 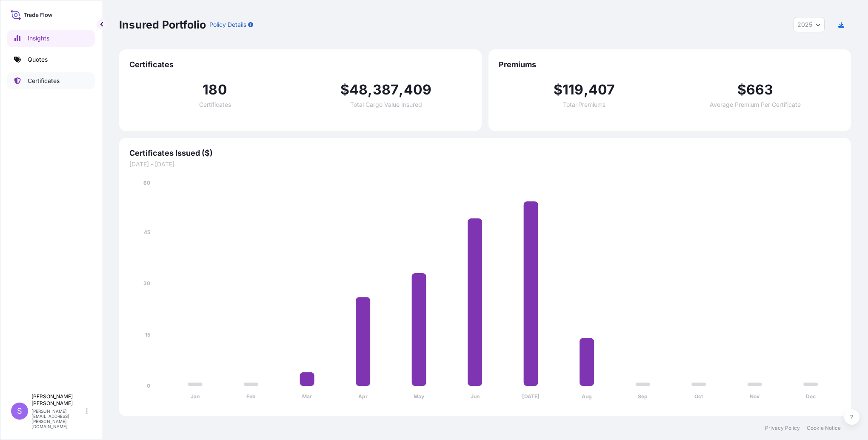 What do you see at coordinates (251, 396) in the screenshot?
I see `tspan: Feb` at bounding box center [251, 396].